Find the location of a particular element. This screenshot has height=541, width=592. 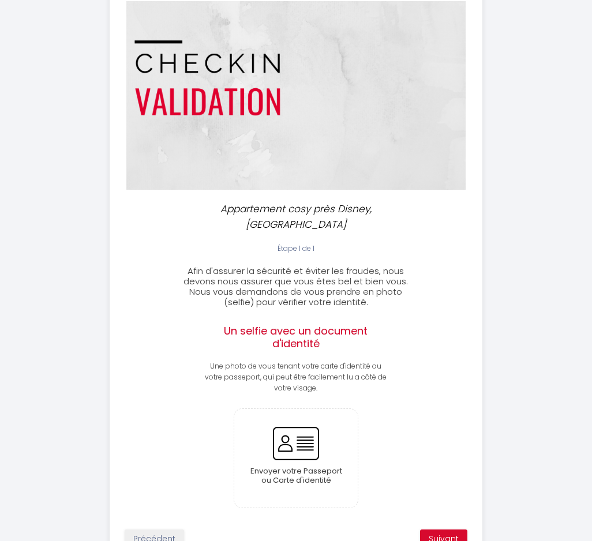

span: Afin d'assurer la sécurité et éviter les fraudes, nous devons nous assurer que vous êtes bel et b... is located at coordinates (295, 286).